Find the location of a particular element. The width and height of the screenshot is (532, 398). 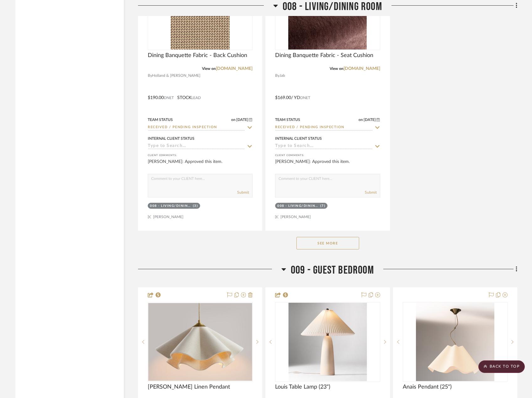

scroll-to-top-button: BACK TO TOP is located at coordinates (501, 367).